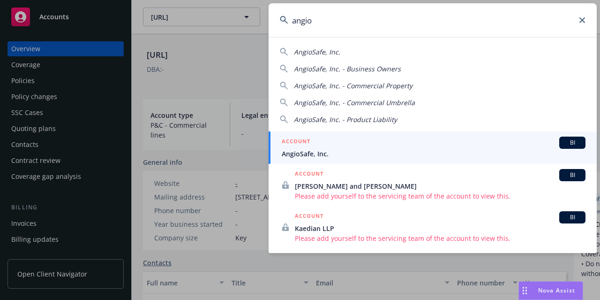 Image resolution: width=600 pixels, height=300 pixels. What do you see at coordinates (353, 85) in the screenshot?
I see `span: AngioSafe, Inc. - Commercial Property` at bounding box center [353, 85].